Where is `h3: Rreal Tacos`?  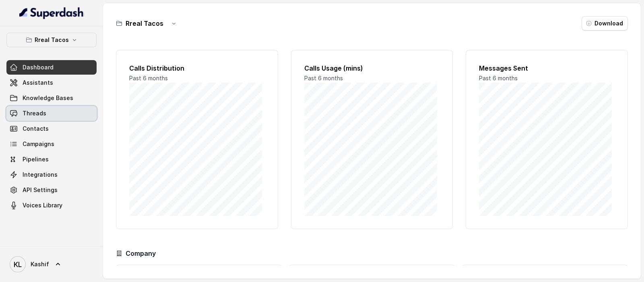
h3: Rreal Tacos is located at coordinates (144, 24).